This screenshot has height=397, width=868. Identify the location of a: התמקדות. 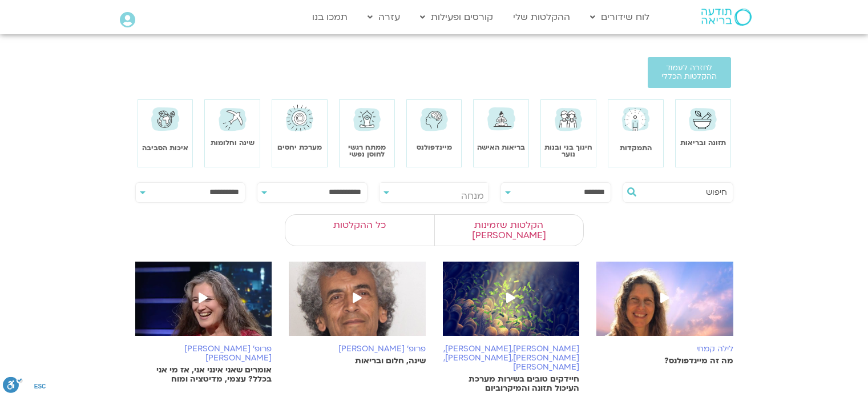
(636, 148).